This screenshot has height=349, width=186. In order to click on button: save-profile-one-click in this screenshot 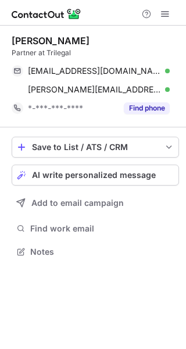, I will do `click(95, 147)`.